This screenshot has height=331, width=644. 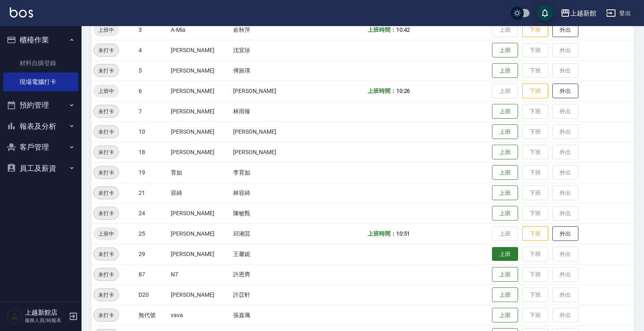 I want to click on img: Logo, so click(x=21, y=12).